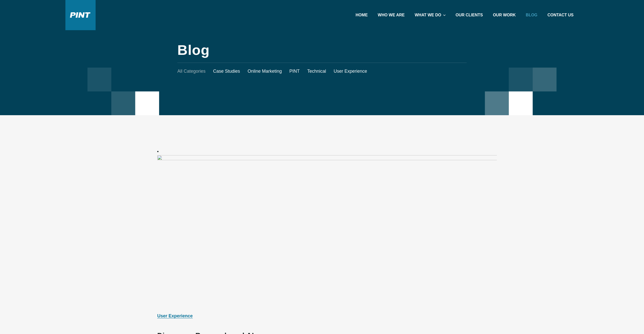 The image size is (644, 334). What do you see at coordinates (561, 15) in the screenshot?
I see `a: Contact Us` at bounding box center [561, 15].